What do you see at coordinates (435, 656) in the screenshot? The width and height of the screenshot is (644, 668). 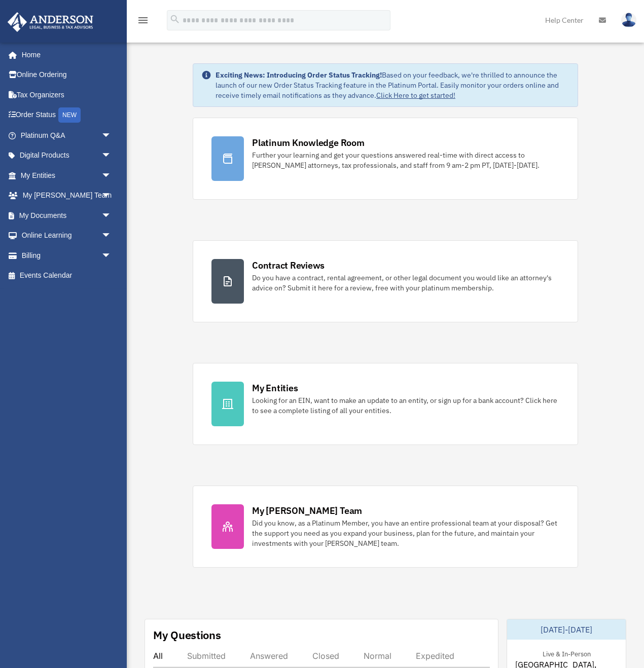 I see `div: Expedited` at bounding box center [435, 656].